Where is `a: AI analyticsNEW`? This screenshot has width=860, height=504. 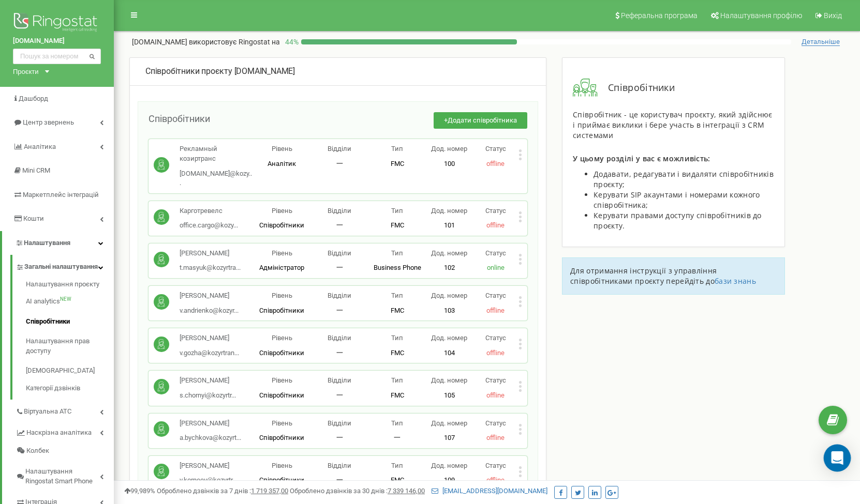
a: AI analyticsNEW is located at coordinates (70, 302).